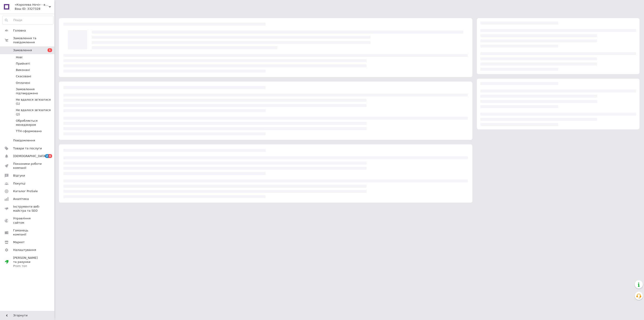 This screenshot has width=644, height=320. Describe the element at coordinates (19, 242) in the screenshot. I see `span: Маркет` at that location.